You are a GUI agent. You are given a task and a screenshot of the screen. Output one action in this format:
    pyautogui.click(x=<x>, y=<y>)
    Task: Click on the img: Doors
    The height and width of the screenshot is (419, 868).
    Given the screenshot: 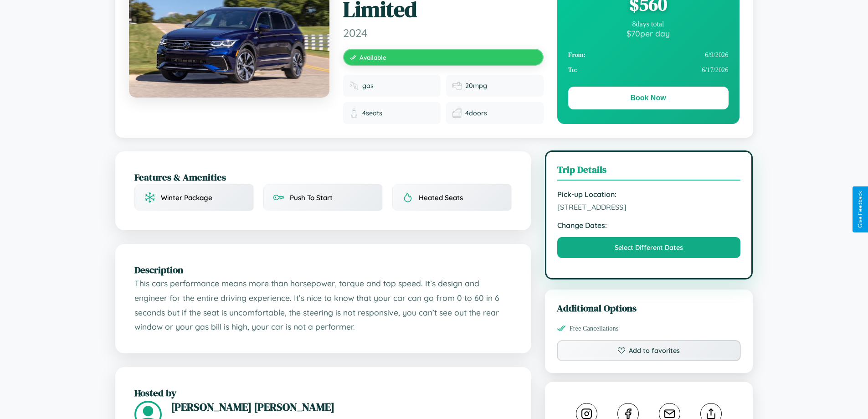 What is the action you would take?
    pyautogui.click(x=457, y=113)
    